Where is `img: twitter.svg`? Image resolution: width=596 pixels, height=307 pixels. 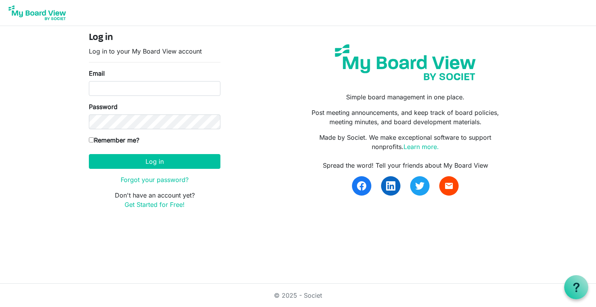
img: twitter.svg is located at coordinates (420, 186).